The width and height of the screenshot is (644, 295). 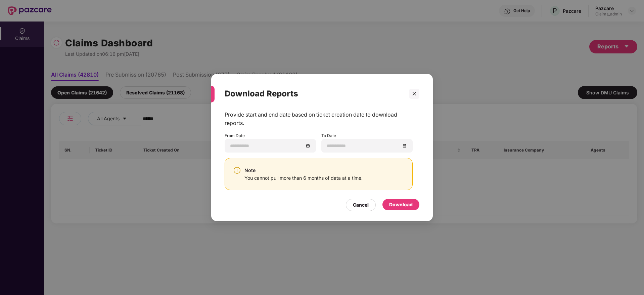 I want to click on div: Download, so click(x=401, y=205).